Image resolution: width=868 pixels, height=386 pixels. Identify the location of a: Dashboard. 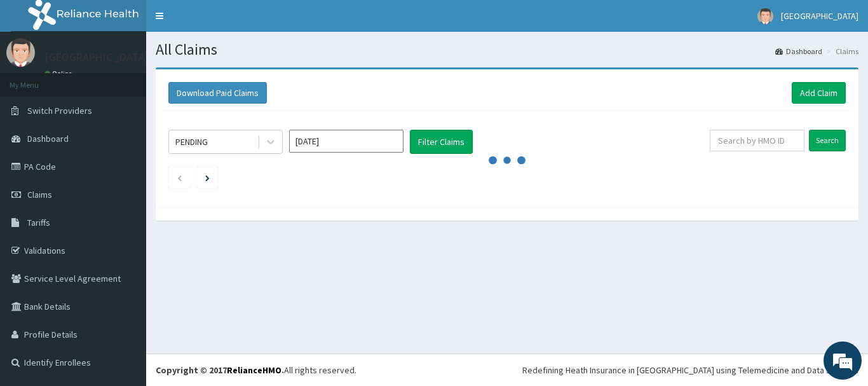
(799, 51).